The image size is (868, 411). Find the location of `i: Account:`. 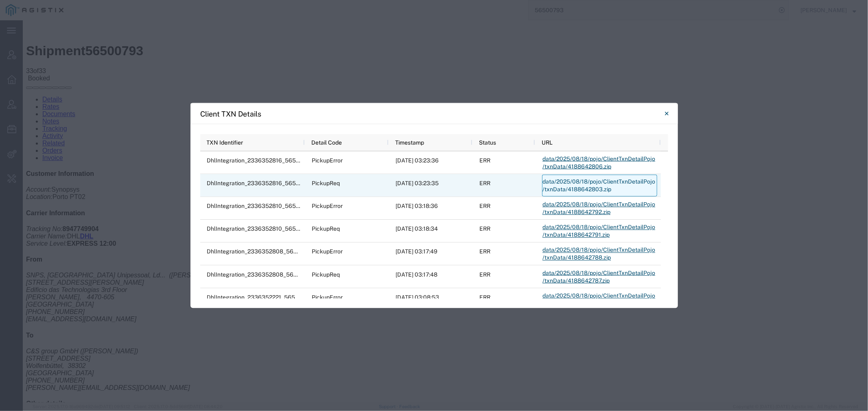

i: Account: is located at coordinates (16, 169).